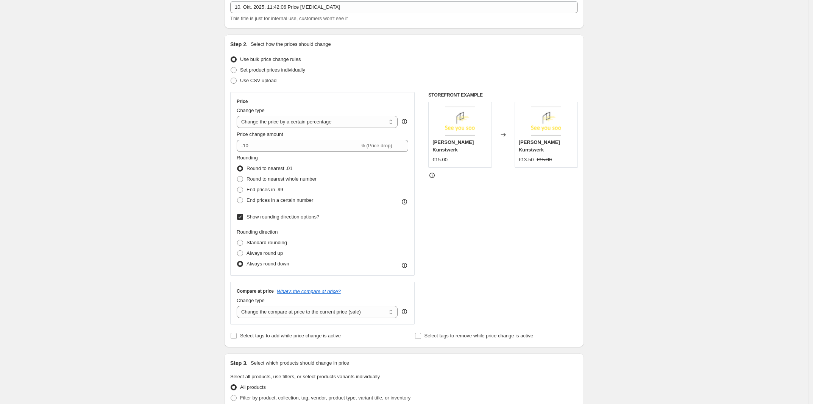 Image resolution: width=813 pixels, height=404 pixels. I want to click on span: All products, so click(253, 387).